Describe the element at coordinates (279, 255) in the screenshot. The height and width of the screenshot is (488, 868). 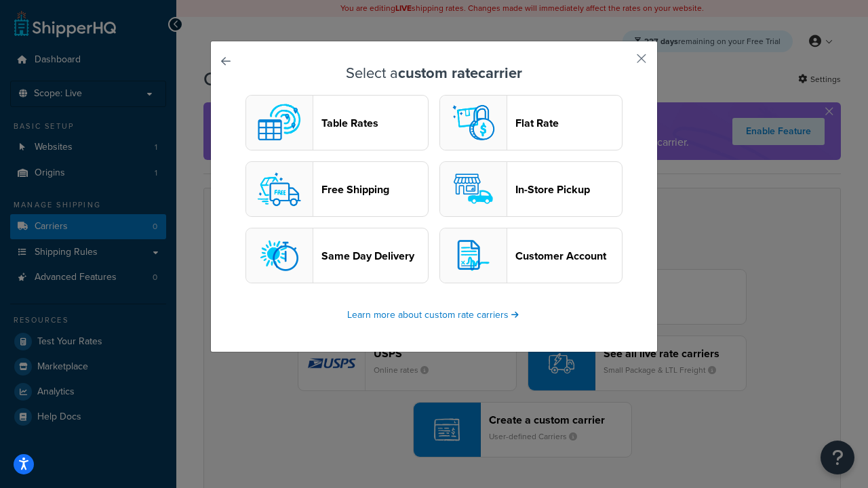
I see `img: sameday logo` at that location.